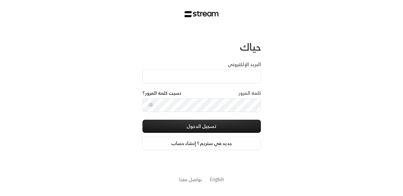 The width and height of the screenshot is (403, 196). I want to click on label: البريد الإلكتروني, so click(244, 65).